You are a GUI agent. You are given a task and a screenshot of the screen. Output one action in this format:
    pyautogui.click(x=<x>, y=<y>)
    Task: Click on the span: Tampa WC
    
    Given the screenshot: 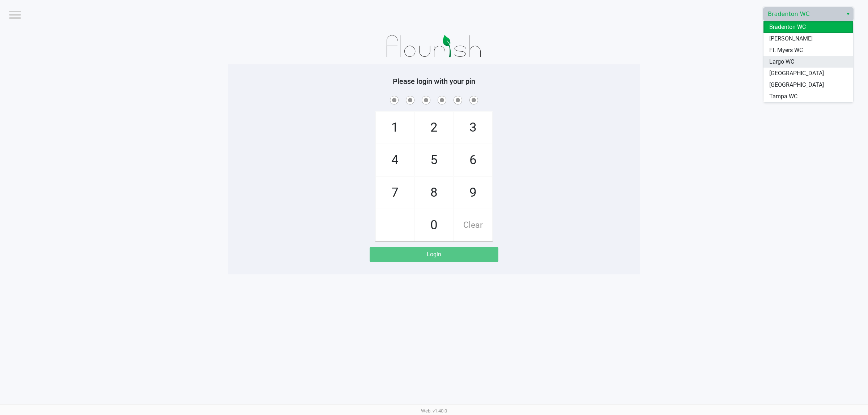 What is the action you would take?
    pyautogui.click(x=783, y=97)
    